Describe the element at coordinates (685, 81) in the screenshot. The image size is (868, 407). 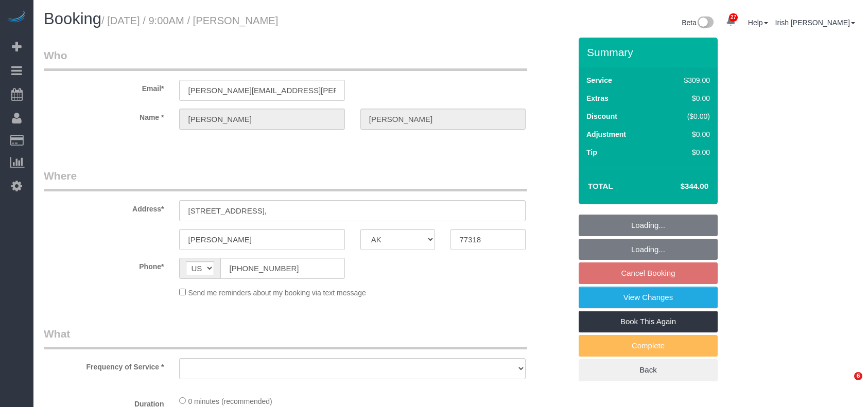
I see `div: $309.00` at that location.